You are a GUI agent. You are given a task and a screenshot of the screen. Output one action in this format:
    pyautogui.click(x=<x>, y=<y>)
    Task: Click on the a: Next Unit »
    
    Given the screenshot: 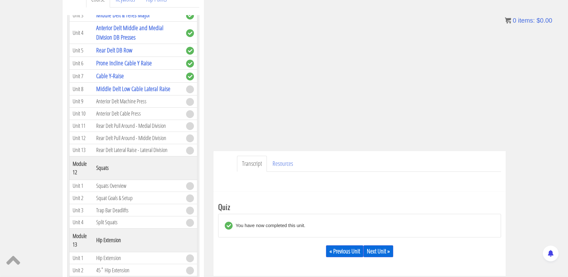 What is the action you would take?
    pyautogui.click(x=378, y=252)
    